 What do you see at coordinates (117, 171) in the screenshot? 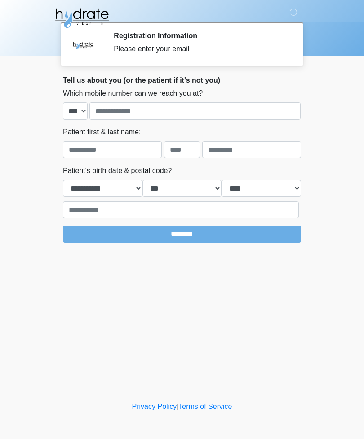
I see `label: Patient's birth date & postal code?` at bounding box center [117, 171].